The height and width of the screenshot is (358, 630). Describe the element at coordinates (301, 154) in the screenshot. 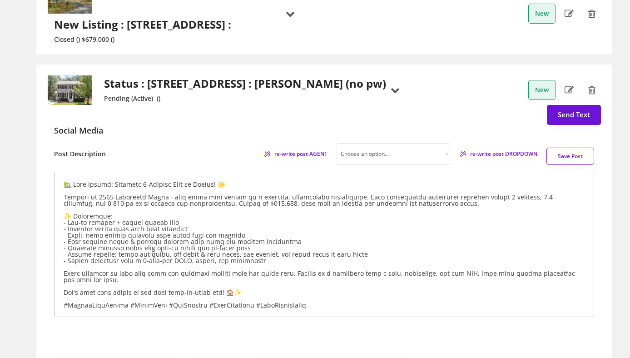

I see `span: re-write post AGENT` at that location.